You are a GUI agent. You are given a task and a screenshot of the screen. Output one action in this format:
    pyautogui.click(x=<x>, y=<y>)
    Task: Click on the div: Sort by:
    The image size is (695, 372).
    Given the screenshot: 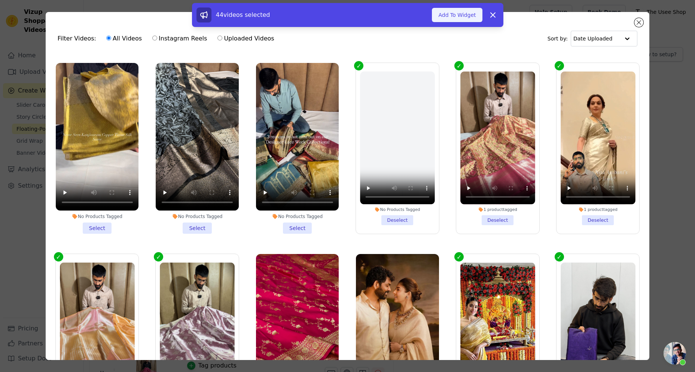 What is the action you would take?
    pyautogui.click(x=593, y=39)
    